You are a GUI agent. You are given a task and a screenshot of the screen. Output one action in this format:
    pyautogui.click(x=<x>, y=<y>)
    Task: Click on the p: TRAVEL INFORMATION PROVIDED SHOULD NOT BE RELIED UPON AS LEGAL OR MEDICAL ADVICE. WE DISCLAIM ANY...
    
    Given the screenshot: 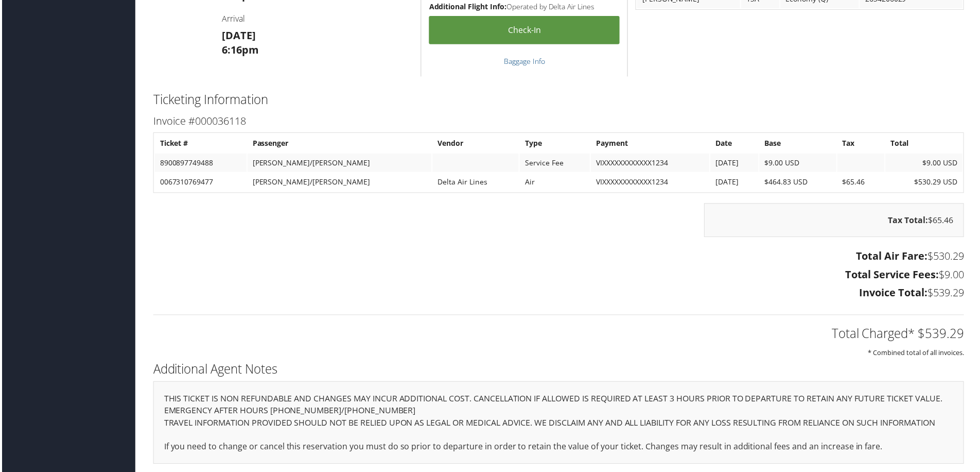 What is the action you would take?
    pyautogui.click(x=559, y=425)
    